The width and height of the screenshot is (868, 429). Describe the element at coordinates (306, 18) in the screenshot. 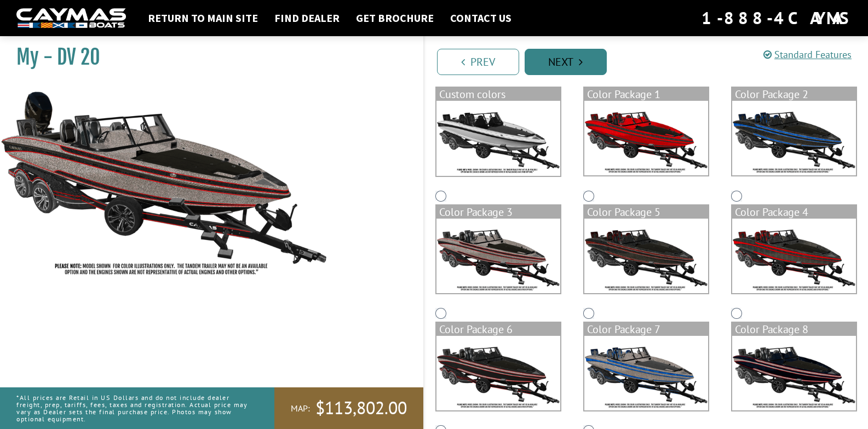

I see `a: Find Dealer` at that location.